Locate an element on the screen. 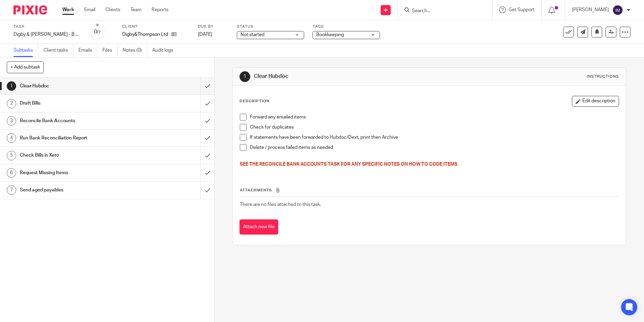 The height and width of the screenshot is (322, 644). span: There are no files attached to this task. is located at coordinates (280, 204).